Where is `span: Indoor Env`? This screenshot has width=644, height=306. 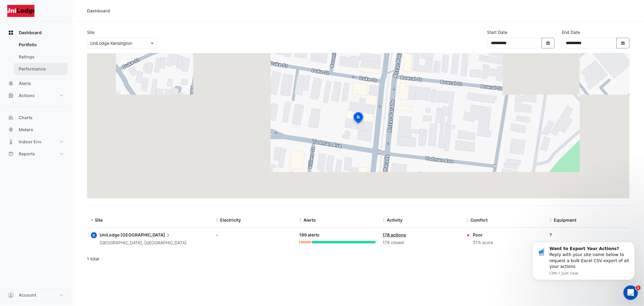
span: Indoor Env is located at coordinates (30, 142).